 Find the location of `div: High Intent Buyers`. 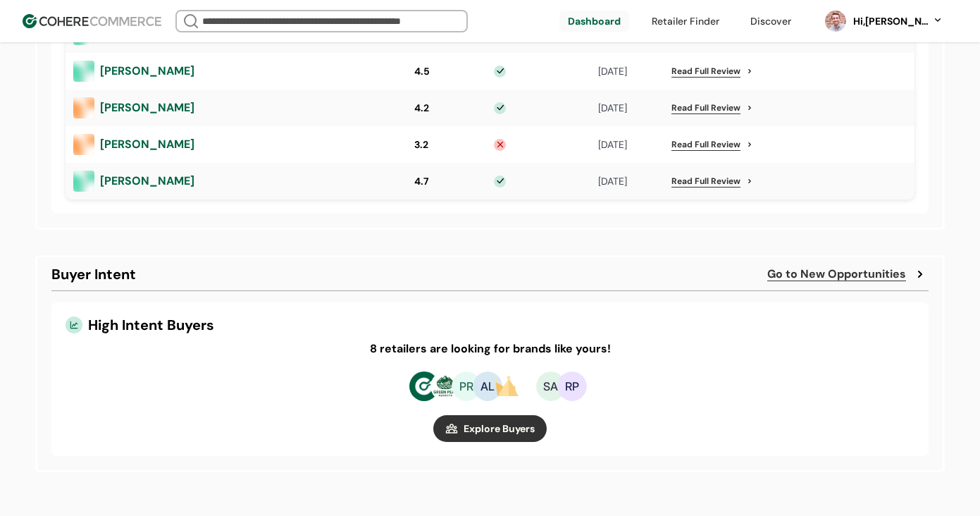

div: High Intent Buyers is located at coordinates (490, 325).